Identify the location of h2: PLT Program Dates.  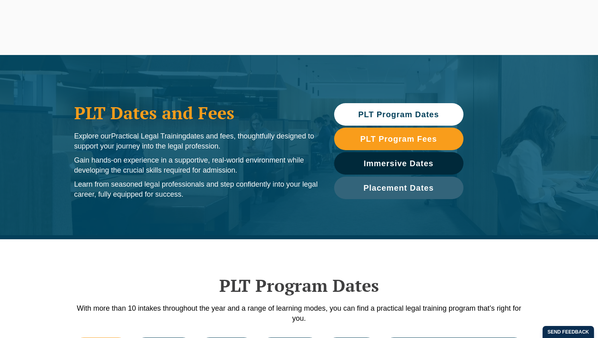
(299, 286).